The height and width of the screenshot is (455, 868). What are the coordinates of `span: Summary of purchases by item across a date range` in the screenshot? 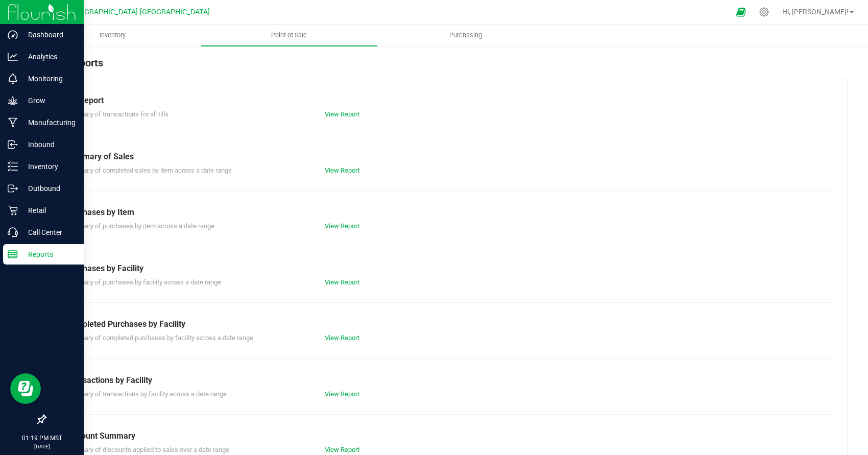 It's located at (140, 226).